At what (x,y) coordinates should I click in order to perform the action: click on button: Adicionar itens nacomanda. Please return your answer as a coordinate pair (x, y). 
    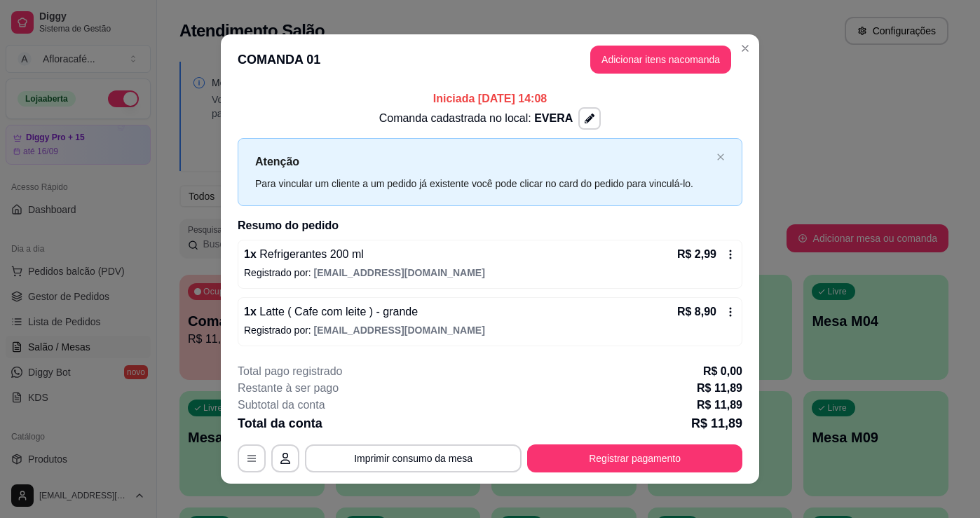
    Looking at the image, I should click on (660, 59).